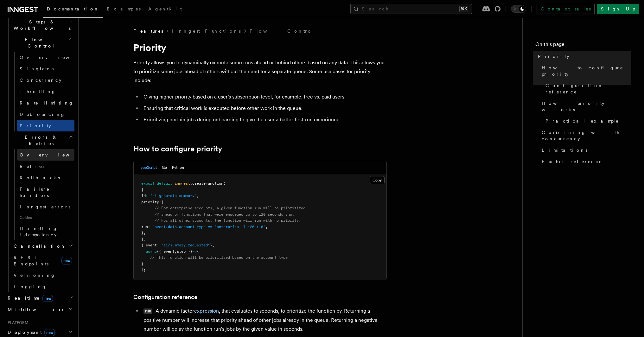 The height and width of the screenshot is (337, 644). I want to click on span: ({ event, so click(165, 252).